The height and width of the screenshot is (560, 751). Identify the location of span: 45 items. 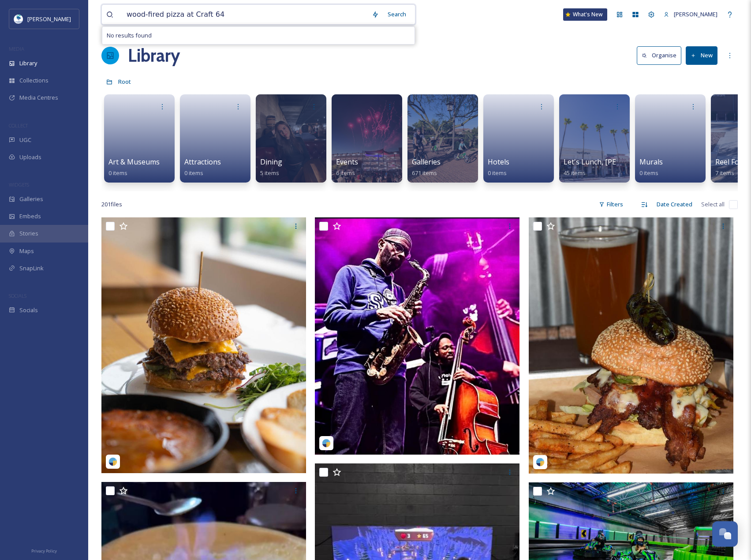
(575, 173).